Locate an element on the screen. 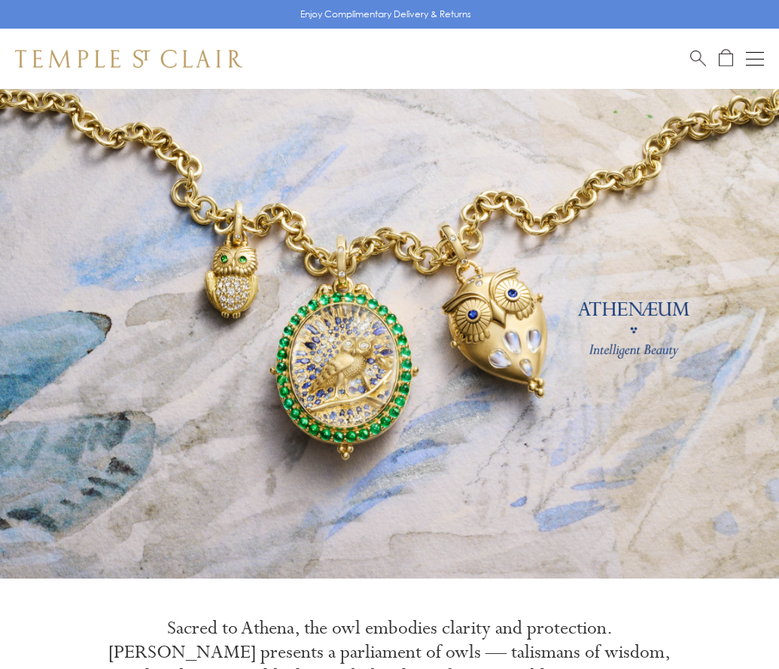 This screenshot has height=669, width=779. a: Search is located at coordinates (698, 58).